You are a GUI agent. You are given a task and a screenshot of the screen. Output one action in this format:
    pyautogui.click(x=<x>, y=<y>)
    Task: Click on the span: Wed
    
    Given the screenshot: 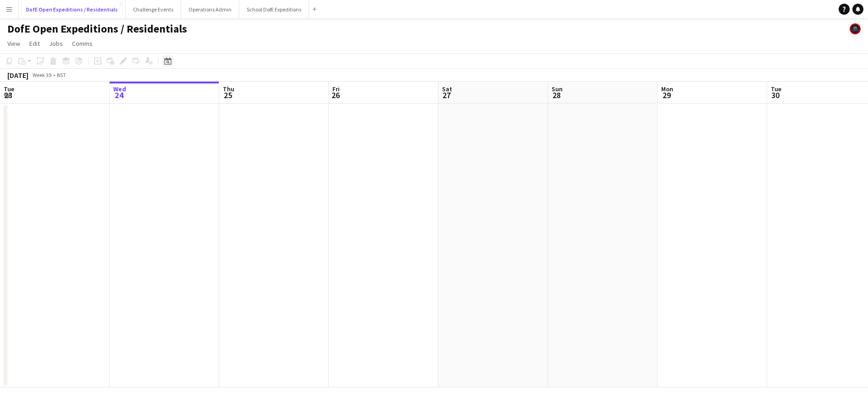 What is the action you would take?
    pyautogui.click(x=119, y=89)
    